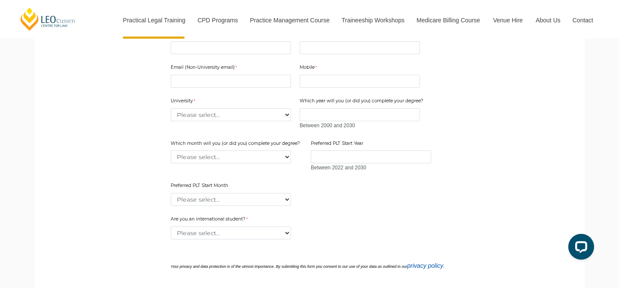 The height and width of the screenshot is (288, 619). Describe the element at coordinates (360, 48) in the screenshot. I see `input: Surname` at that location.